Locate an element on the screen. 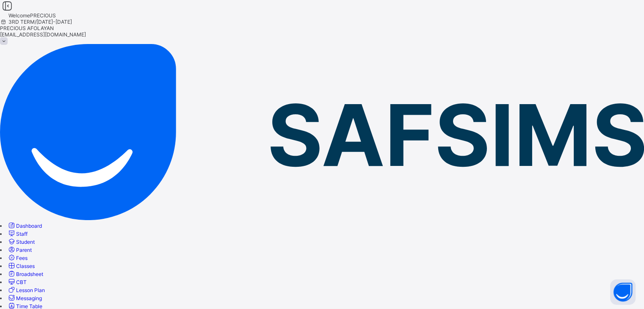  a: Classes is located at coordinates (20, 266).